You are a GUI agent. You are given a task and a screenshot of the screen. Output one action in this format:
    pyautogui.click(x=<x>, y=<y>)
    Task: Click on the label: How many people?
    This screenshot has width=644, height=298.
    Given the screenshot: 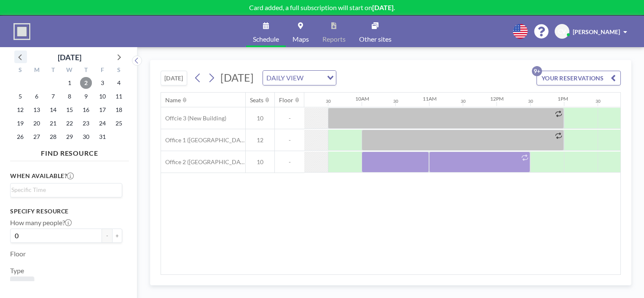 What is the action you would take?
    pyautogui.click(x=41, y=223)
    